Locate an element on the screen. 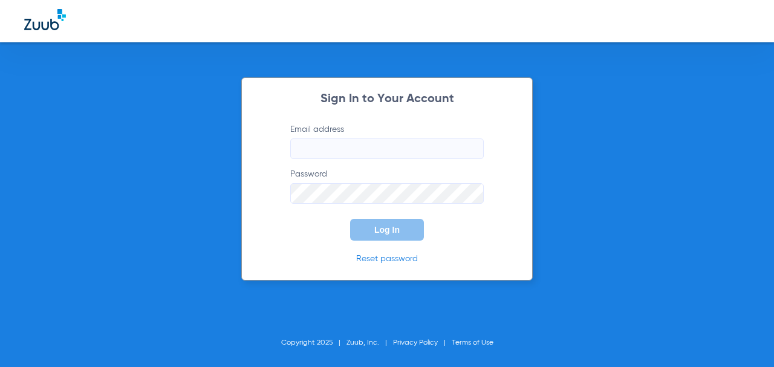 This screenshot has height=367, width=774. img: Zuub Logo is located at coordinates (45, 19).